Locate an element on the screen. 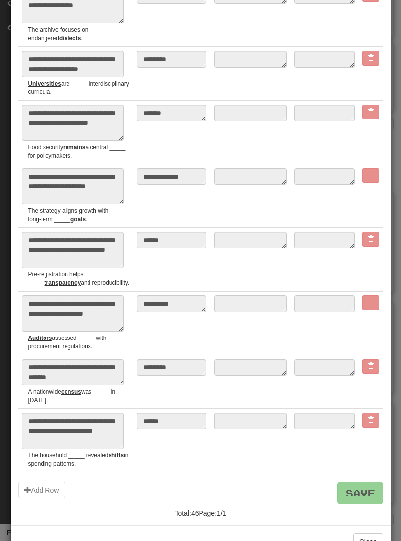 The height and width of the screenshot is (541, 401). u: census is located at coordinates (71, 392).